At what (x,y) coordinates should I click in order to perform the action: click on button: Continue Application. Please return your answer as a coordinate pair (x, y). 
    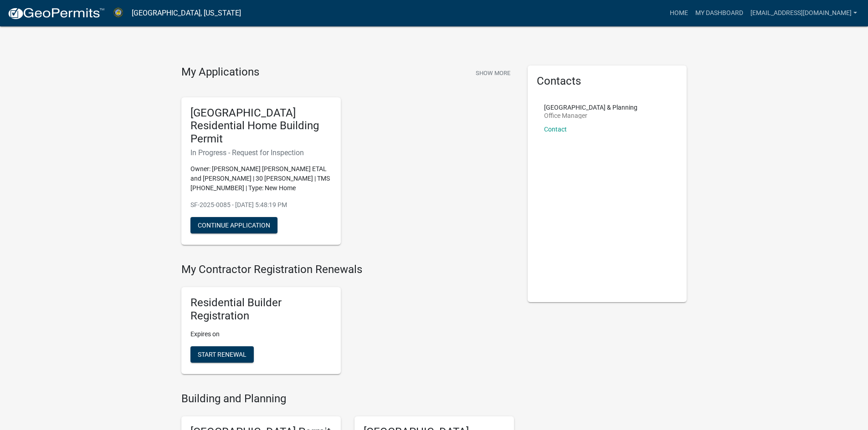
    Looking at the image, I should click on (234, 225).